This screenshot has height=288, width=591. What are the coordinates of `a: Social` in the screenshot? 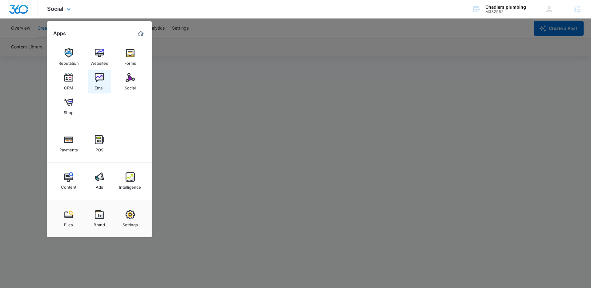 It's located at (130, 82).